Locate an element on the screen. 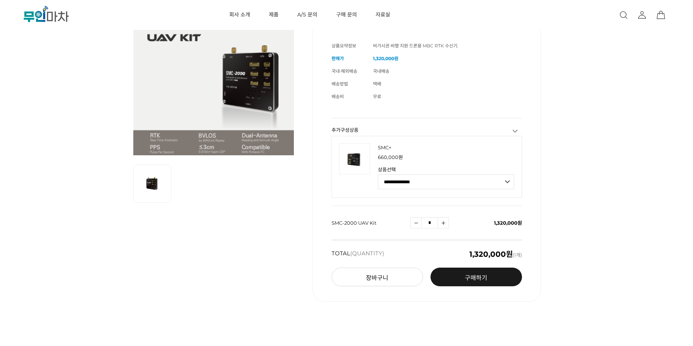  span: 국내·해외배송 is located at coordinates (344, 71).